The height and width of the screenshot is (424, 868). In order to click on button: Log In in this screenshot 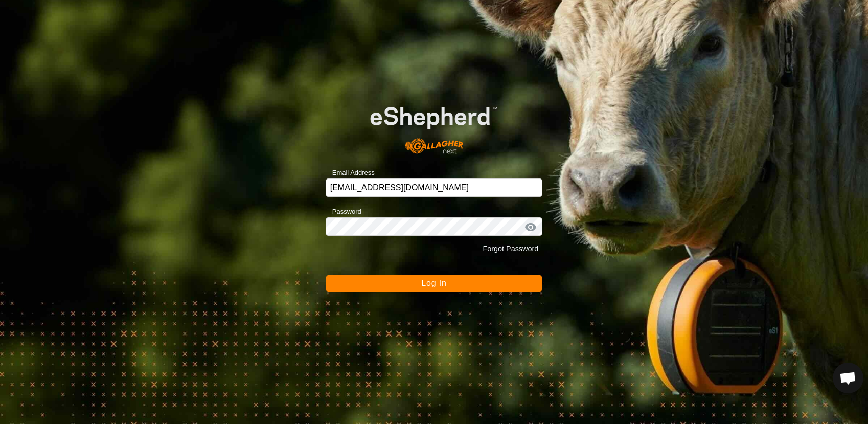, I will do `click(434, 283)`.